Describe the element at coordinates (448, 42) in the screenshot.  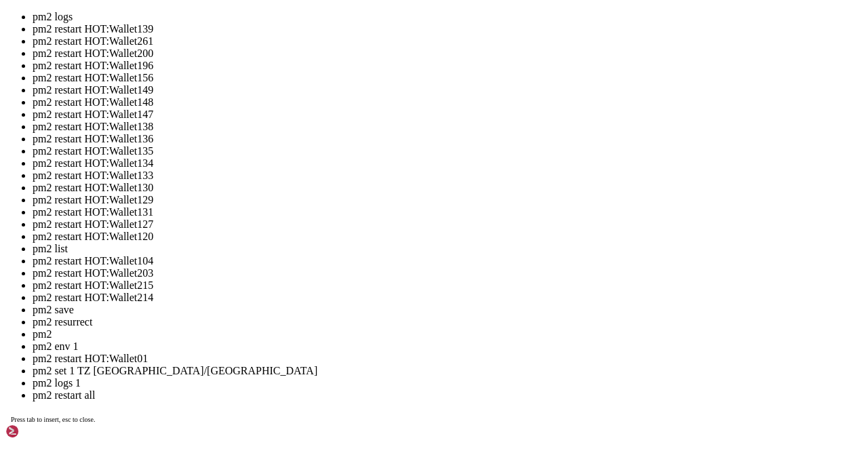
I see `li: pm2 restart HOT:Wallet261` at that location.